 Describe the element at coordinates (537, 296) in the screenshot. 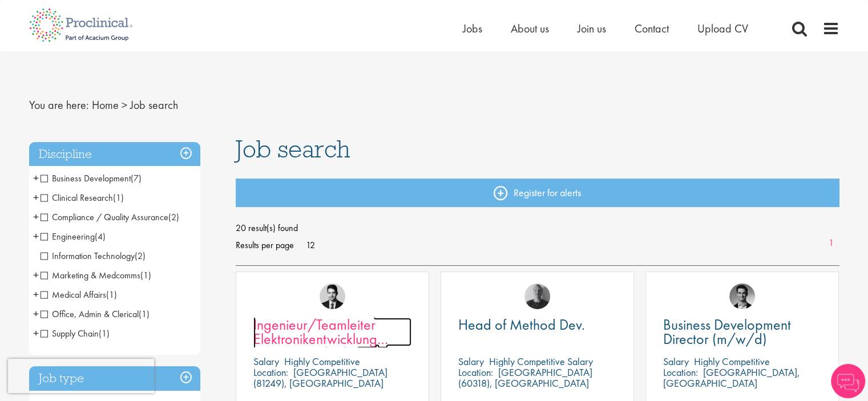

I see `a: Felix Zimmer` at that location.